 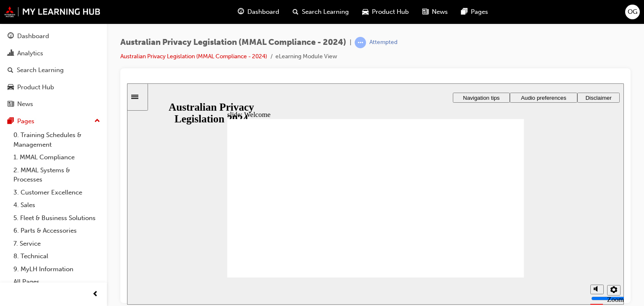 What do you see at coordinates (57, 205) in the screenshot?
I see `a: 4. Sales` at bounding box center [57, 205].